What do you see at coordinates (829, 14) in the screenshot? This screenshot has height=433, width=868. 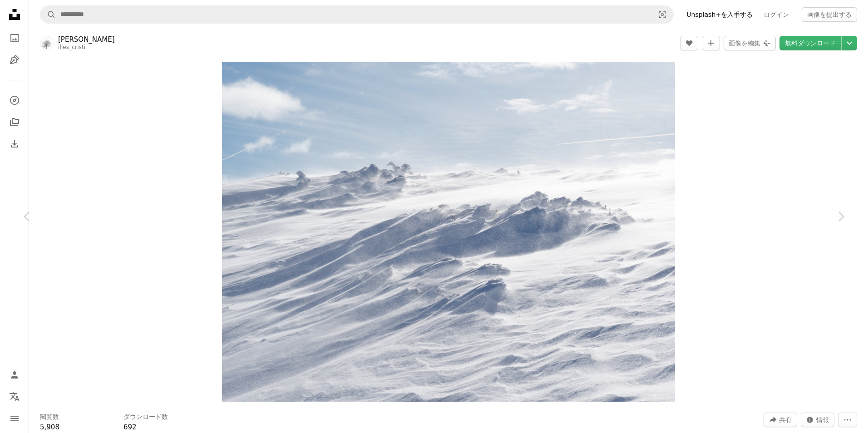 I see `button: 画像を提出する` at bounding box center [829, 14].